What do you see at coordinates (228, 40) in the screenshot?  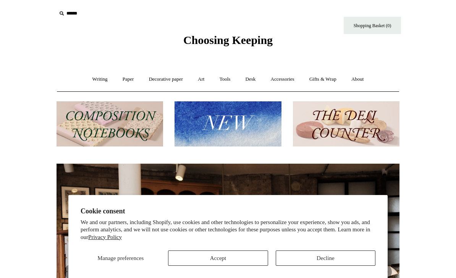 I see `span: Choosing Keeping` at bounding box center [228, 40].